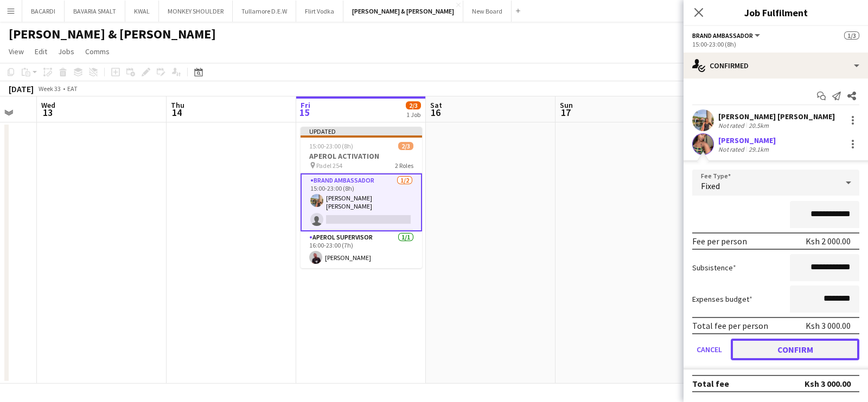  I want to click on div: Updated15:00-23:00 (8h)2/3APEROL ACTIVATION Padel 2542 RolesBrand Ambassador1/215:00-23:00 (8h)[P..., so click(361, 197).